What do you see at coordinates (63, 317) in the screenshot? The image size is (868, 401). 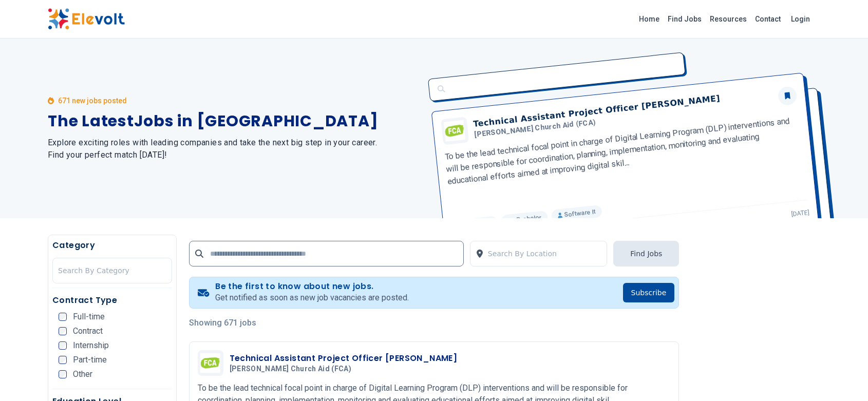 I see `input: Full-time` at bounding box center [63, 317].